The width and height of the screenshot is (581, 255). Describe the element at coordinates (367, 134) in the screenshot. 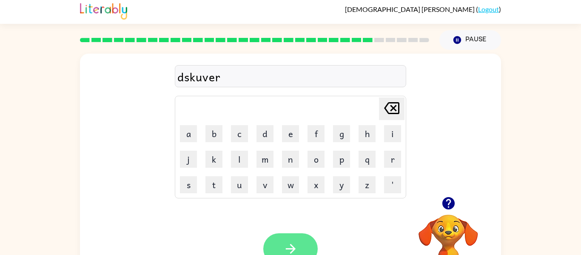

I see `button: h` at that location.